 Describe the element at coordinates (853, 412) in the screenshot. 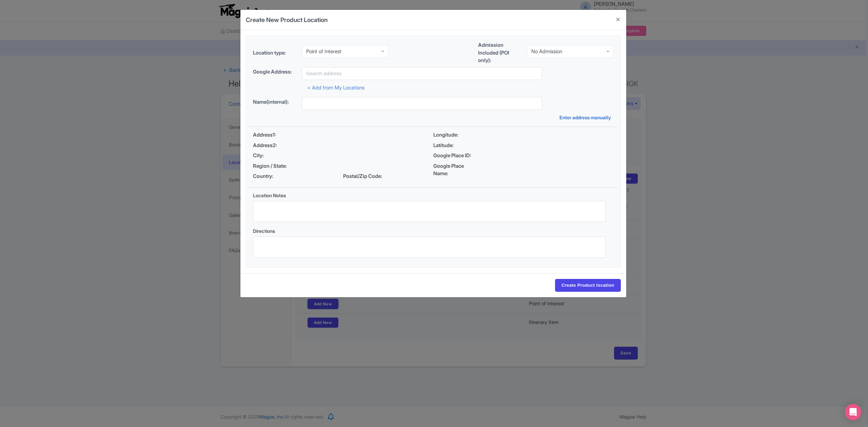

I see `div: Open Intercom Messenger` at that location.